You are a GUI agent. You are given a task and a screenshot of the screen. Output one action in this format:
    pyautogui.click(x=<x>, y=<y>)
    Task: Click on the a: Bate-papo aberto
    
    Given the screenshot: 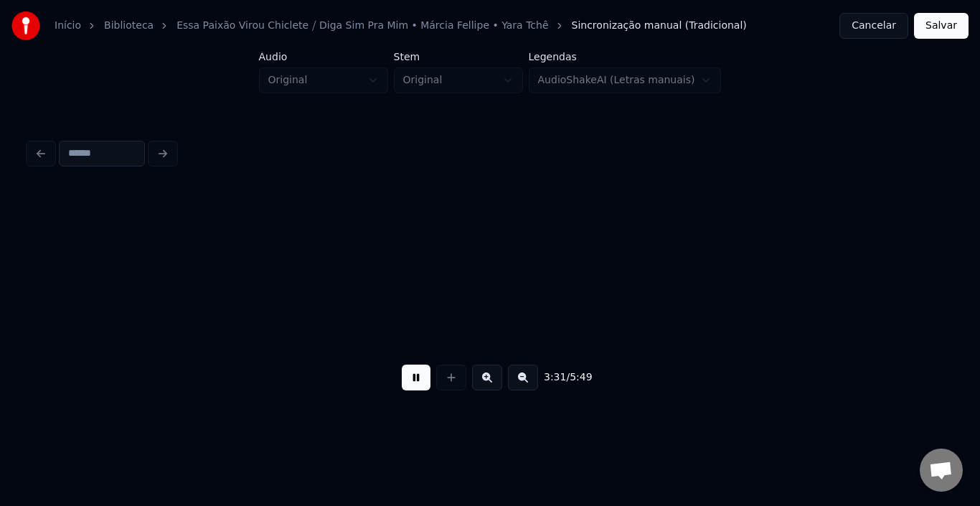 What is the action you would take?
    pyautogui.click(x=941, y=470)
    